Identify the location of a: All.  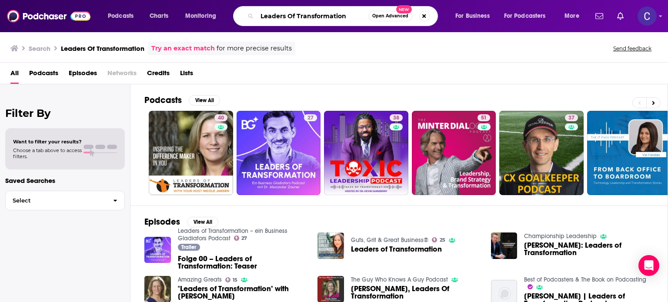
(14, 75).